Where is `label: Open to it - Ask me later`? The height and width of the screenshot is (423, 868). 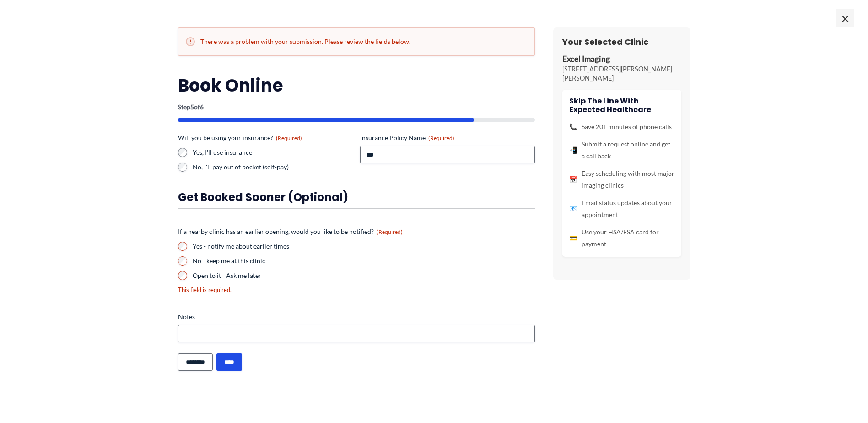 label: Open to it - Ask me later is located at coordinates (364, 275).